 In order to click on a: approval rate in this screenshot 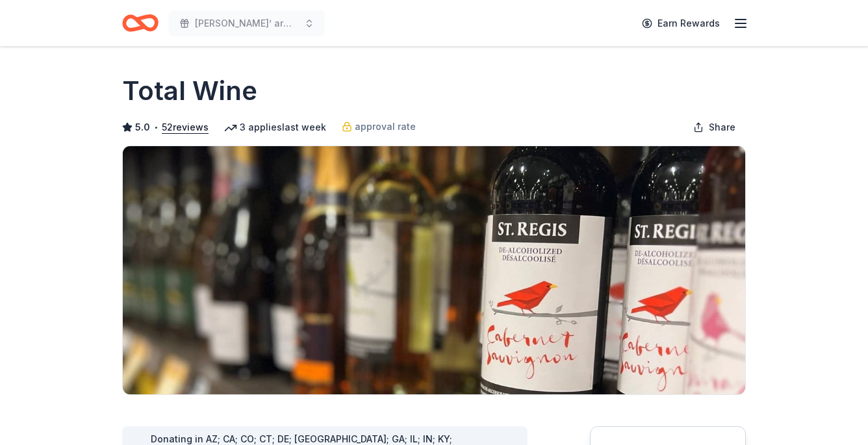, I will do `click(379, 127)`.